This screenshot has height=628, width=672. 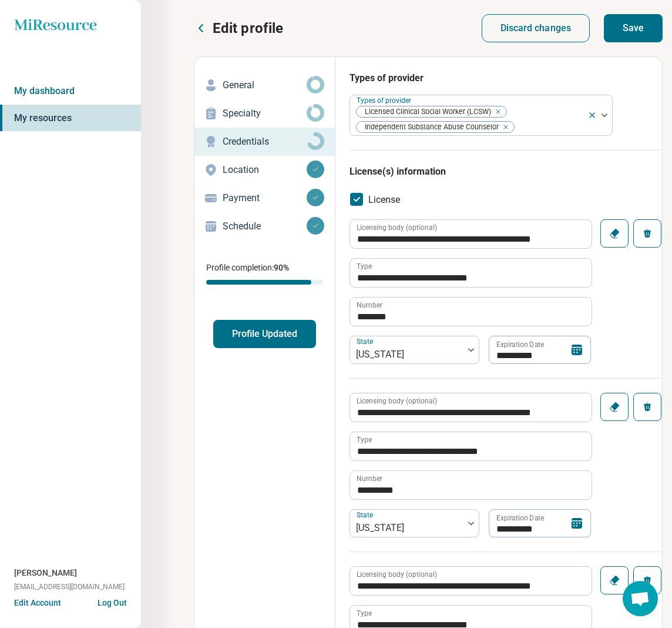 I want to click on h3: License(s) information, so click(x=505, y=172).